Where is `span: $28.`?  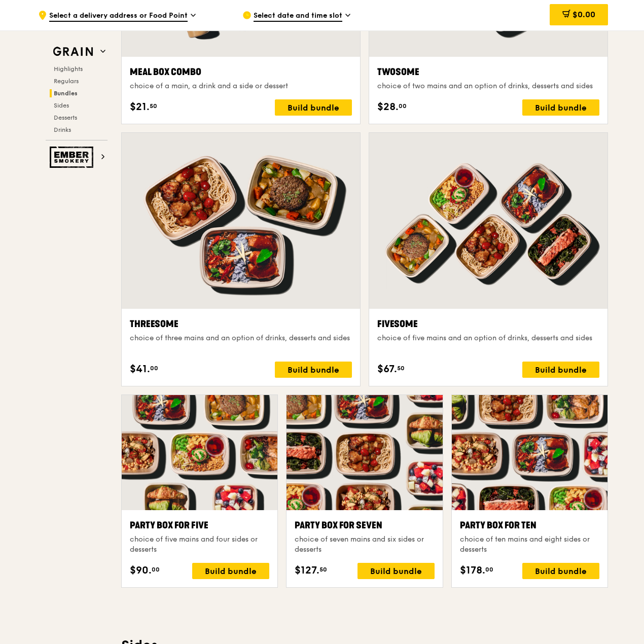
span: $28. is located at coordinates (388, 107).